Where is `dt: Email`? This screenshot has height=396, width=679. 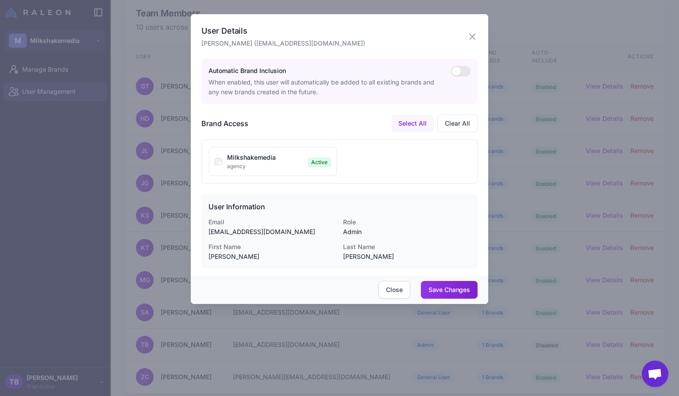 dt: Email is located at coordinates (272, 222).